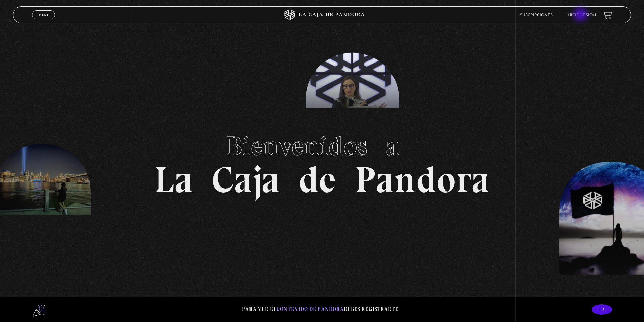 The height and width of the screenshot is (322, 644). What do you see at coordinates (310, 309) in the screenshot?
I see `span: contenido de Pandora` at bounding box center [310, 309].